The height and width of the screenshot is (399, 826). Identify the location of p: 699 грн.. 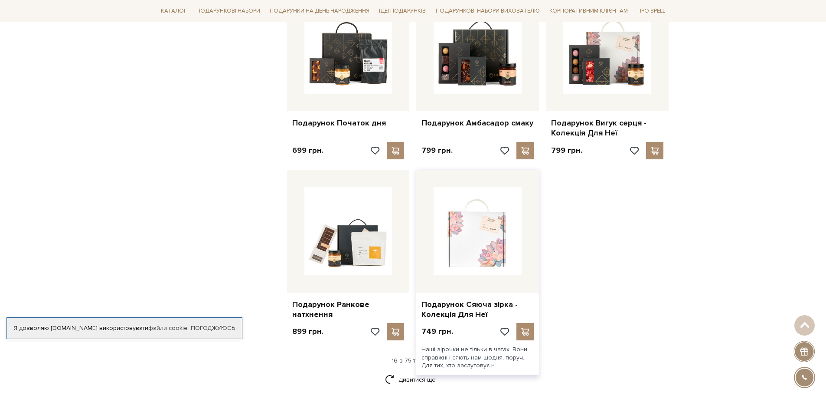
(308, 150).